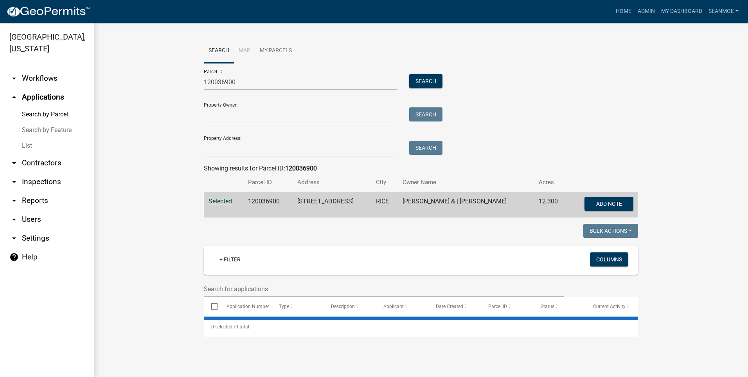  What do you see at coordinates (609, 259) in the screenshot?
I see `button: Columns` at bounding box center [609, 259].